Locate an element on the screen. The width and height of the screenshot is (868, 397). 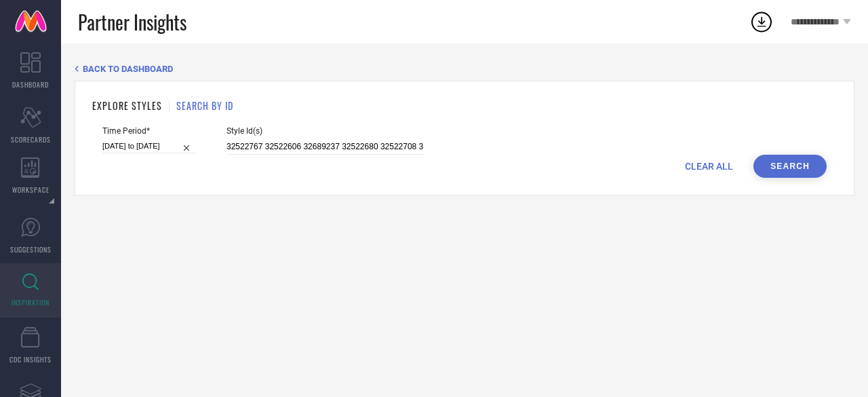
span: WORKSPACE is located at coordinates (31, 189).